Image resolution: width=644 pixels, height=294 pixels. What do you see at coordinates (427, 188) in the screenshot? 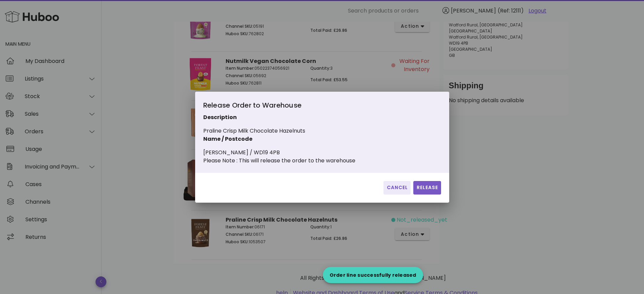
I see `button: Release` at bounding box center [427, 188].